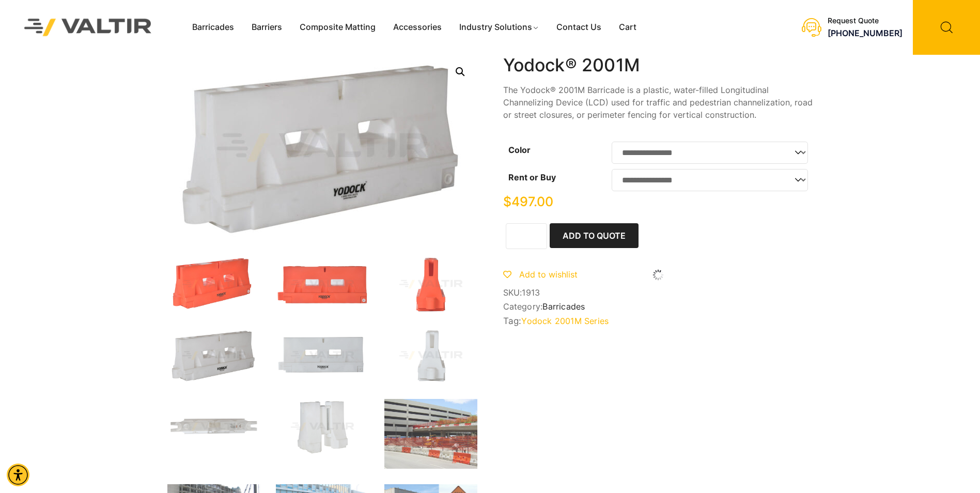  Describe the element at coordinates (431, 284) in the screenshot. I see `img: An orange plastic object with a triangular shape, featuring a slot at the top and a circular base.` at that location.